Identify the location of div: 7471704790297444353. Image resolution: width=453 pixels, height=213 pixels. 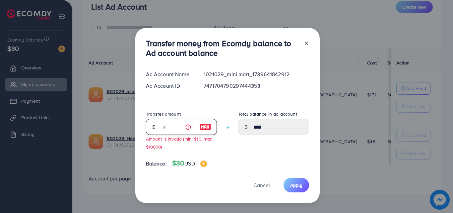
(256, 86).